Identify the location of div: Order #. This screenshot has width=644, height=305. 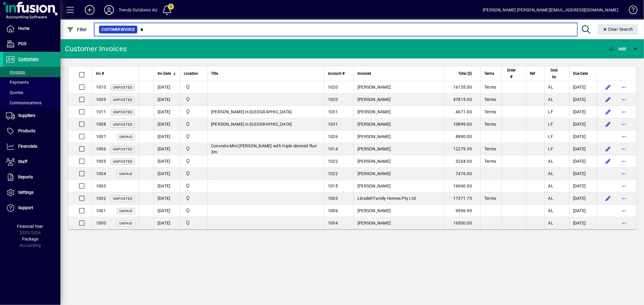
(514, 74).